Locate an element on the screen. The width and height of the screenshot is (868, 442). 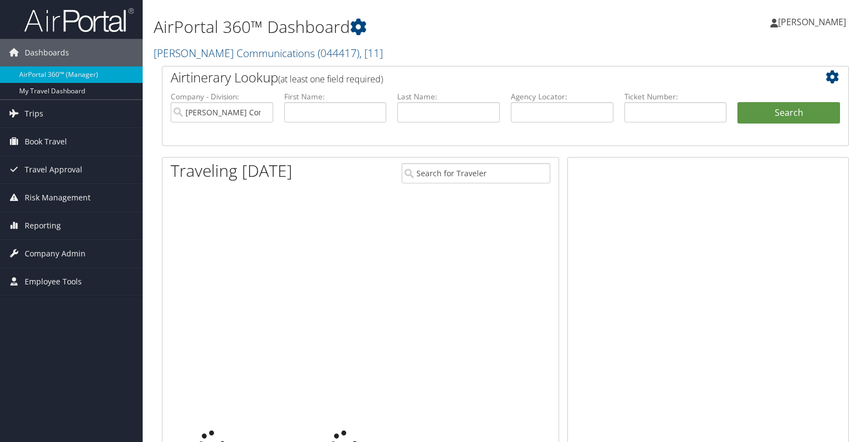
span: (at least one field required) is located at coordinates (330, 79).